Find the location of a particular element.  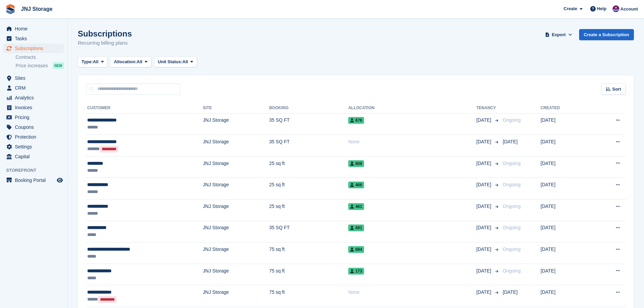

a: Preview store is located at coordinates (60, 180).